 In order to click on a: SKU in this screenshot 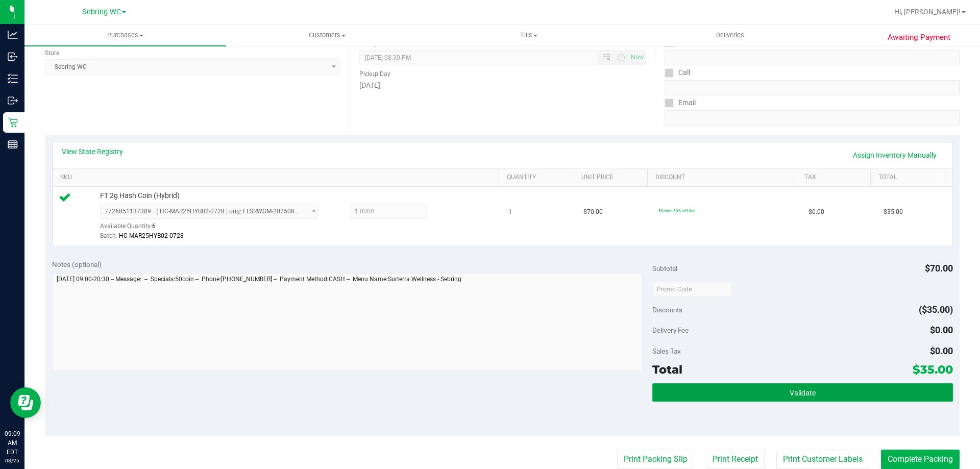, I will do `click(277, 178)`.